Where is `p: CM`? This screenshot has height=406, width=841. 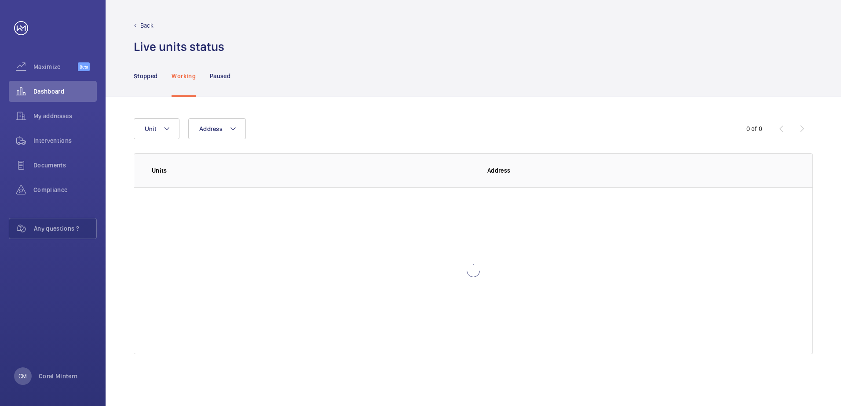
p: CM is located at coordinates (22, 376).